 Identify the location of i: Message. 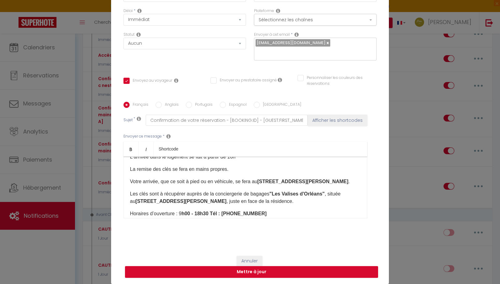
(169, 136).